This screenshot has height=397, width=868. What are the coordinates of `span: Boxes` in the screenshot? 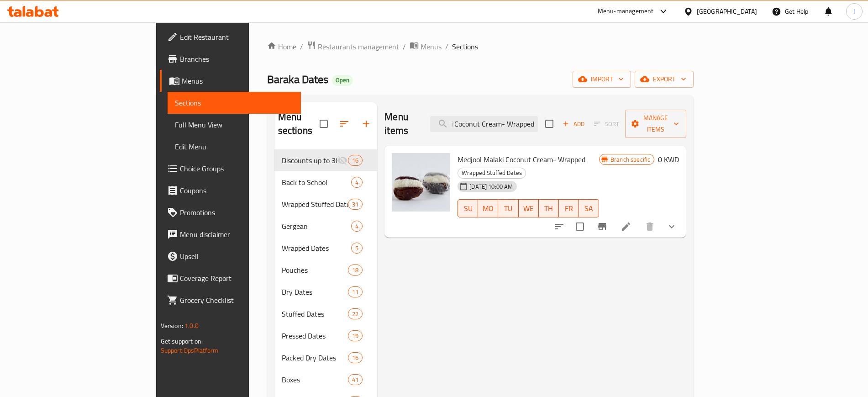 It's located at (314, 380).